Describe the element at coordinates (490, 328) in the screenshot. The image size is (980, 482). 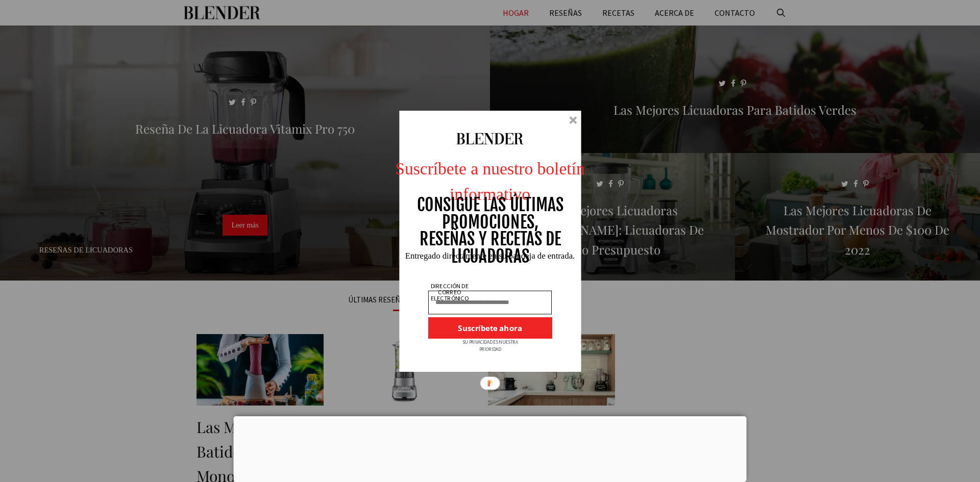
I see `font: Suscríbete ahora` at that location.